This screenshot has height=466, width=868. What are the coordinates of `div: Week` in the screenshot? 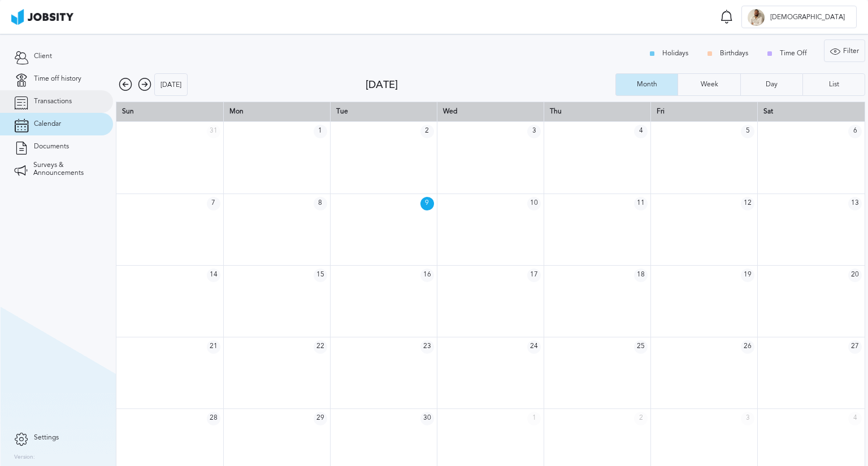 It's located at (709, 85).